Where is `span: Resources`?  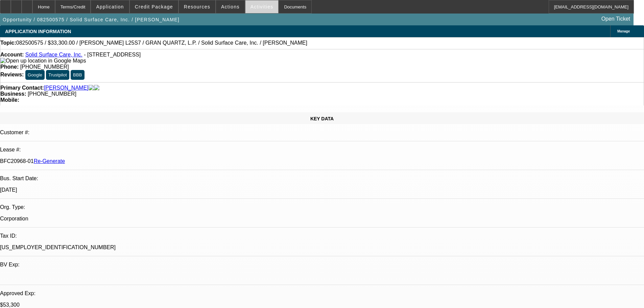 span: Resources is located at coordinates (197, 7).